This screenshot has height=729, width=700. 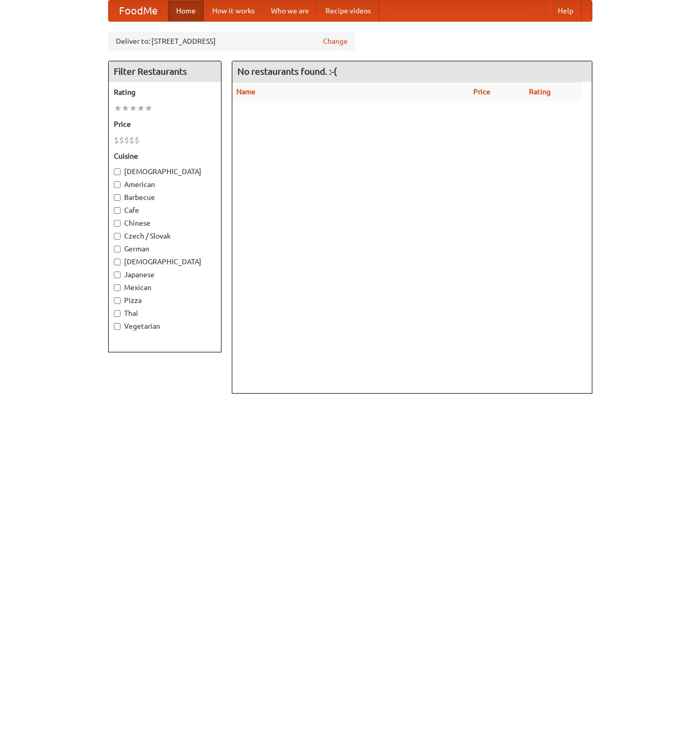 What do you see at coordinates (165, 236) in the screenshot?
I see `label: Czech / Slovak` at bounding box center [165, 236].